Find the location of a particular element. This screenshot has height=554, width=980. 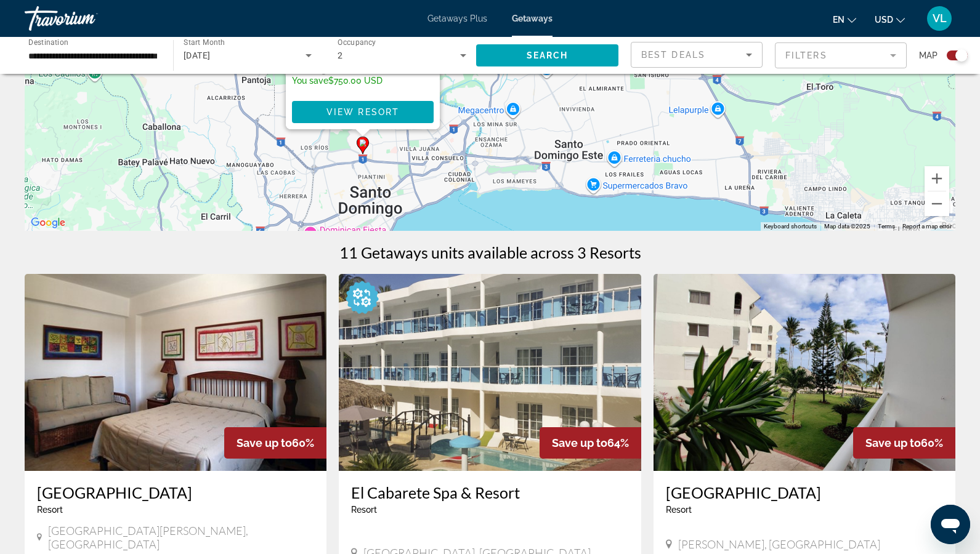

button: Zoom out is located at coordinates (936, 204).